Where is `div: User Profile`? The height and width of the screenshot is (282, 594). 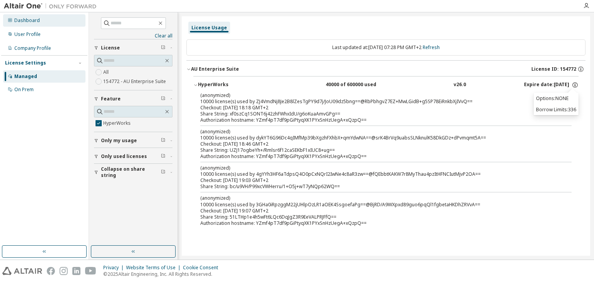
div: User Profile is located at coordinates (27, 34).